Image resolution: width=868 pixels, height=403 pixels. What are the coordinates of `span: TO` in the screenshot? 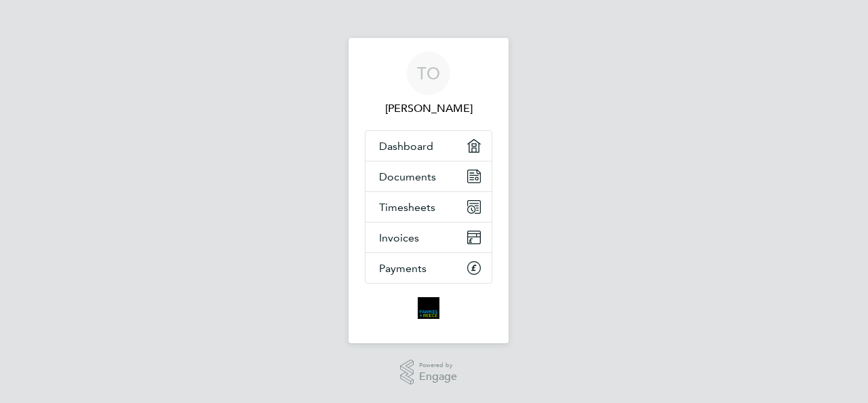 It's located at (429, 73).